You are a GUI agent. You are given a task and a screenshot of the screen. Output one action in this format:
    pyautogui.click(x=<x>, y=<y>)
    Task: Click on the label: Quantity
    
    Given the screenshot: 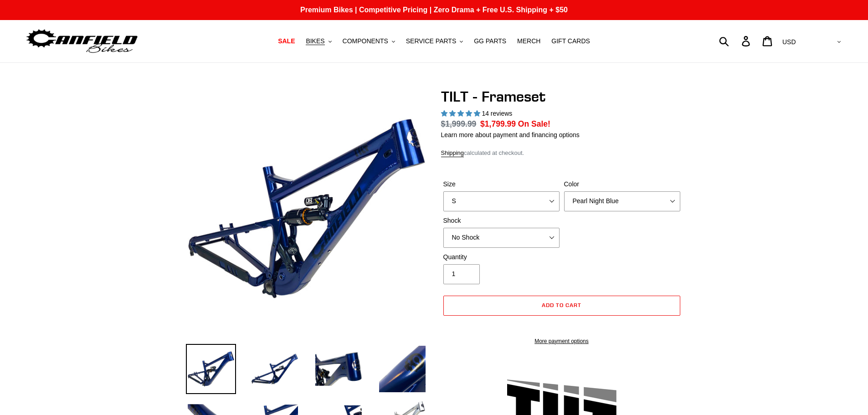 What is the action you would take?
    pyautogui.click(x=501, y=257)
    